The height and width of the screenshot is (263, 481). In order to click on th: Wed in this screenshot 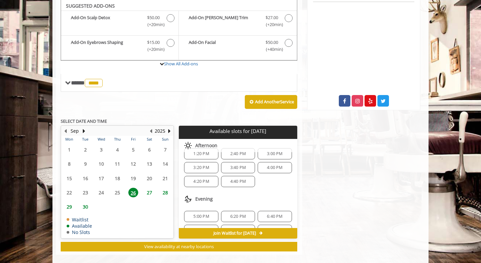, I will do `click(101, 139)`.